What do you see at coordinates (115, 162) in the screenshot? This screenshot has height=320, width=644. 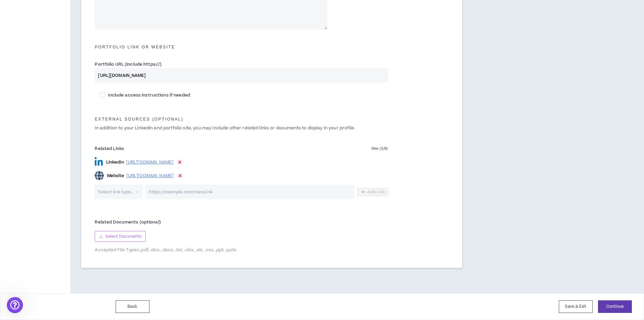 I see `p: LinkedIn` at bounding box center [115, 162].